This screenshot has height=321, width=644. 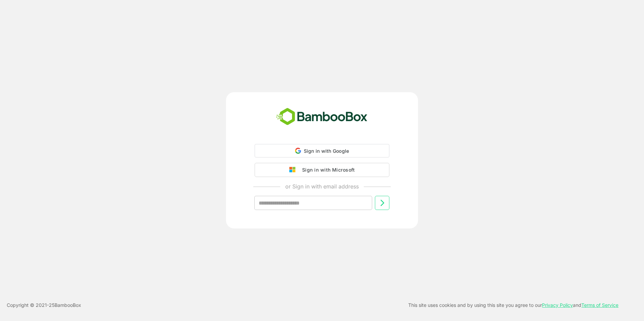 What do you see at coordinates (326, 151) in the screenshot?
I see `span: Sign in with Google` at bounding box center [326, 151].